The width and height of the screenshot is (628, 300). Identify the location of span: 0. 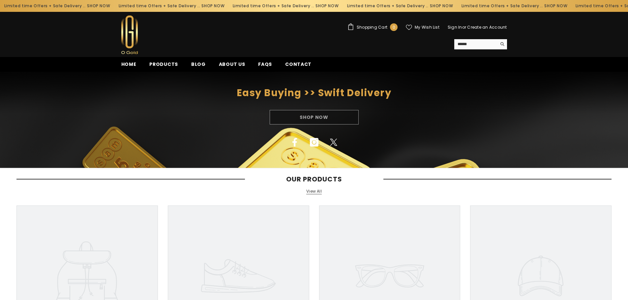
(394, 27).